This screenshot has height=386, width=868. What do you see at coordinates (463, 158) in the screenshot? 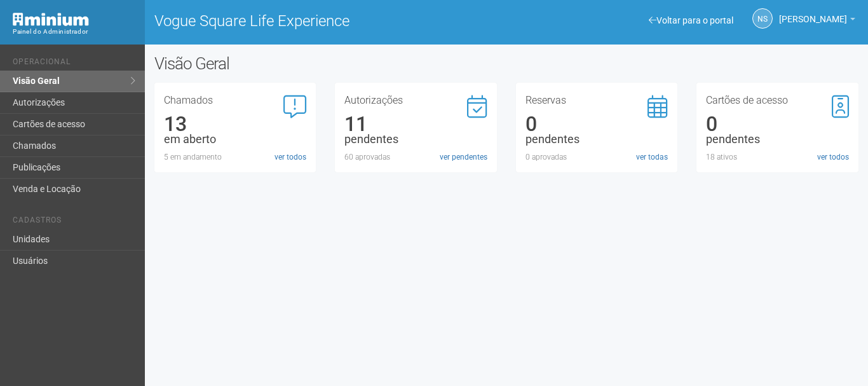
I see `a: ver pendentes` at bounding box center [463, 158].